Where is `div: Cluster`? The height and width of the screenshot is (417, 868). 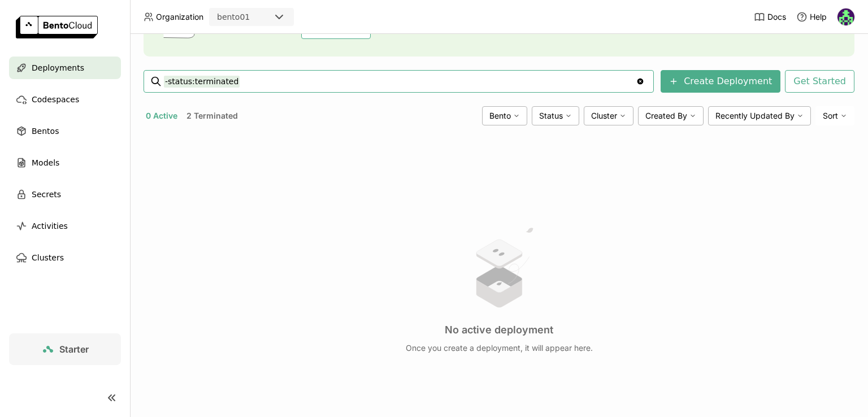
div: Cluster is located at coordinates (609, 116).